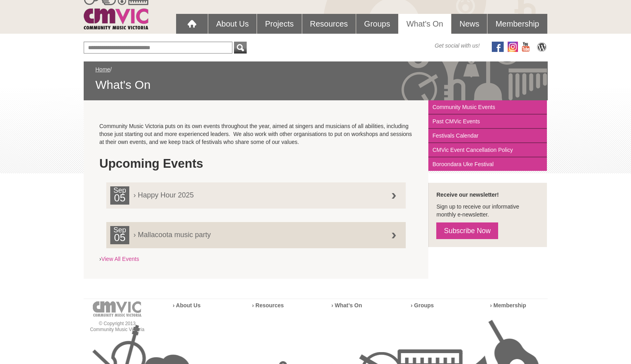 The height and width of the screenshot is (364, 631). I want to click on h1: Upcoming Events, so click(256, 164).